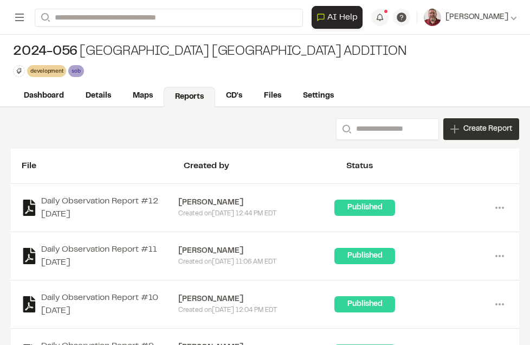  Describe the element at coordinates (76, 71) in the screenshot. I see `div: sob` at that location.